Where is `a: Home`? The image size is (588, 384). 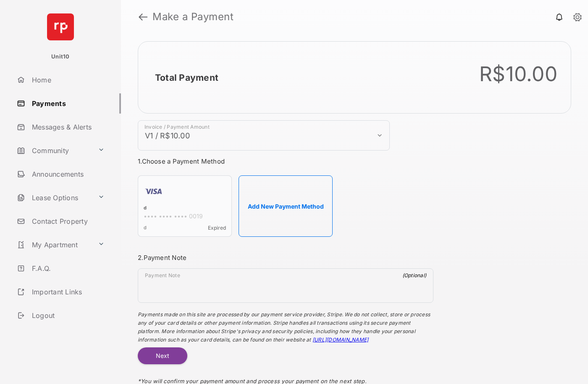
a: Home is located at coordinates (67, 80).